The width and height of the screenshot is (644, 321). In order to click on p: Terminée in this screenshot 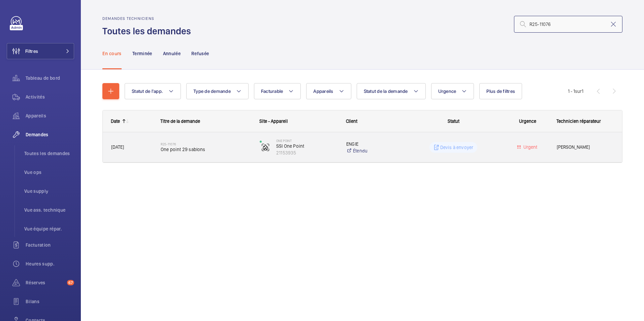, I will do `click(142, 54)`.